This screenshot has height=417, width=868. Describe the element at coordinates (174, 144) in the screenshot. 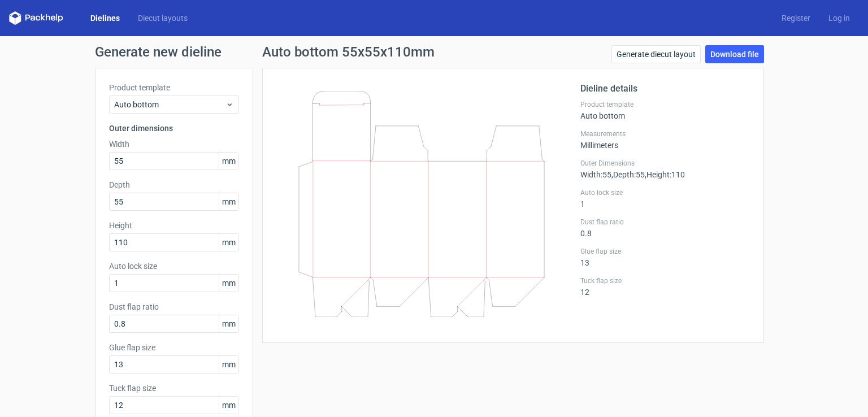

I see `label: Width` at that location.